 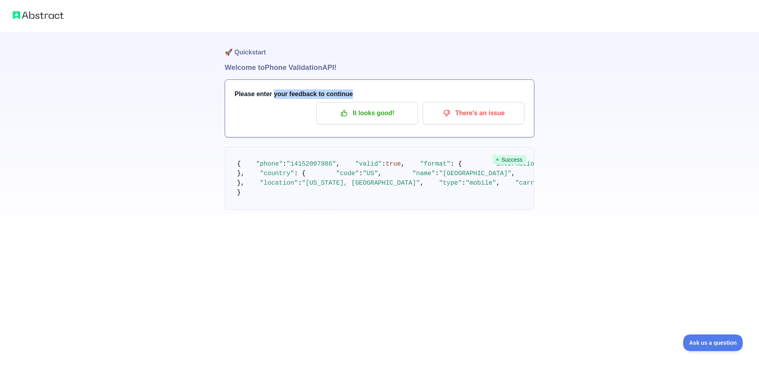 I want to click on span: "name", so click(x=424, y=173).